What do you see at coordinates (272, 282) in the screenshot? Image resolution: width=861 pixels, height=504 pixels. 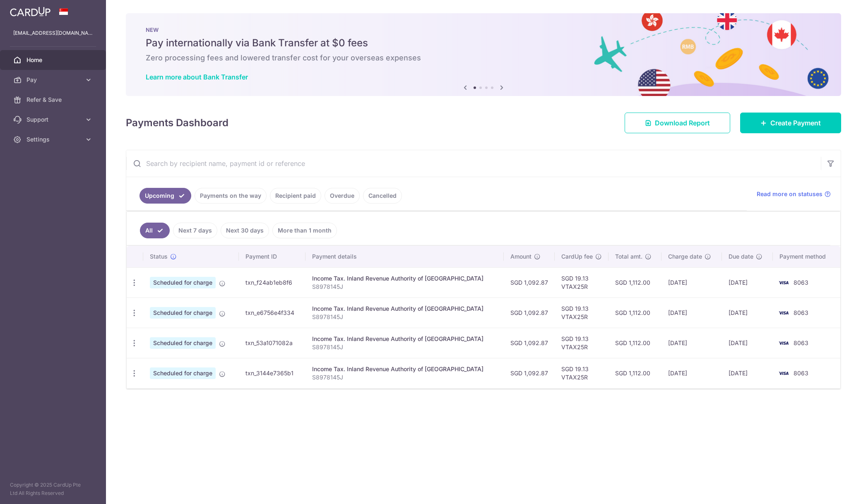 I see `td: txn_f24ab1eb8f6` at bounding box center [272, 282].